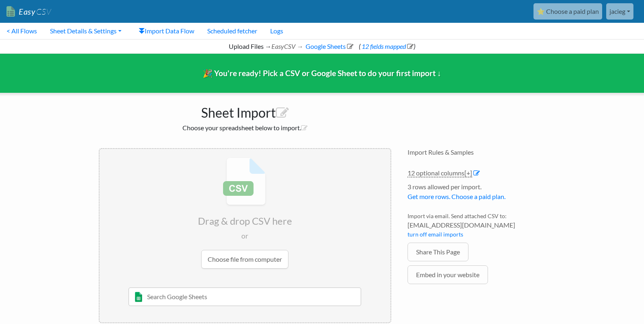 This screenshot has height=324, width=644. I want to click on a: 12 optional columns[+], so click(440, 173).